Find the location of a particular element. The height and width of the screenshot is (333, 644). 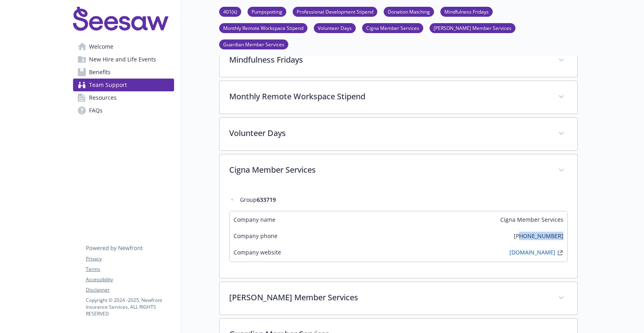

a: Monthly Remote Workspace Stipend is located at coordinates (263, 28).